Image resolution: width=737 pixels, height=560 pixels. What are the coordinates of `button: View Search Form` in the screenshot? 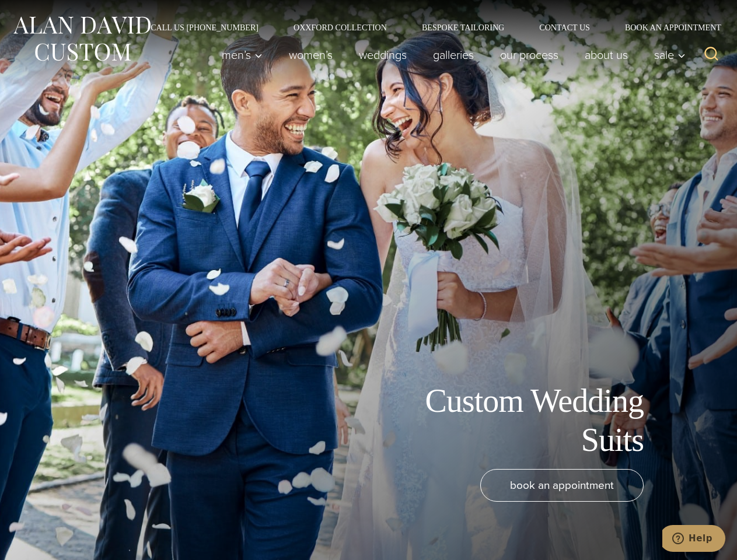 It's located at (711, 55).